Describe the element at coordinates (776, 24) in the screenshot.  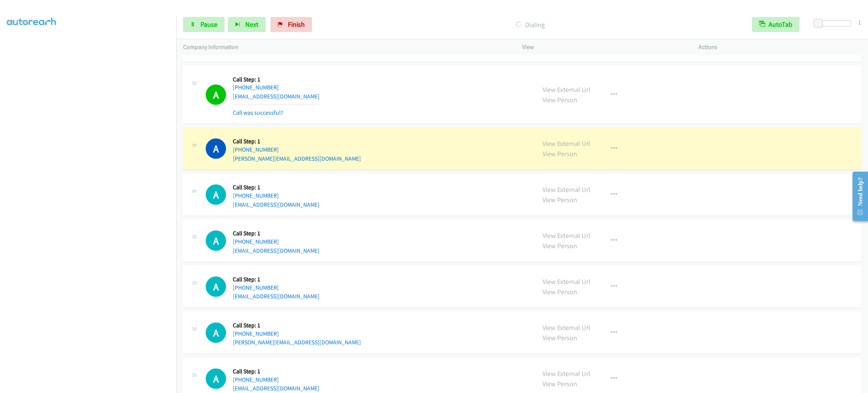
I see `button: AutoTab` at that location.